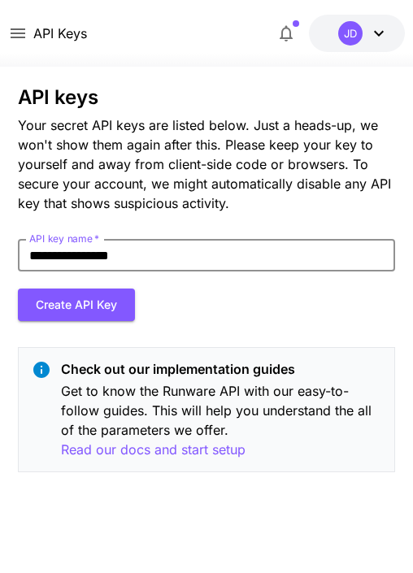 This screenshot has width=413, height=573. I want to click on a: API Keys, so click(60, 33).